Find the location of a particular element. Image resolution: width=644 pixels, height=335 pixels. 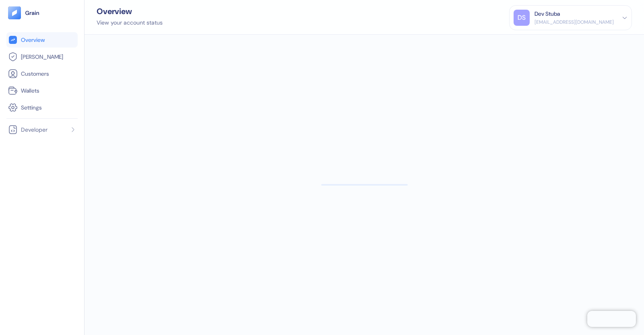

a: Customers is located at coordinates (42, 74).